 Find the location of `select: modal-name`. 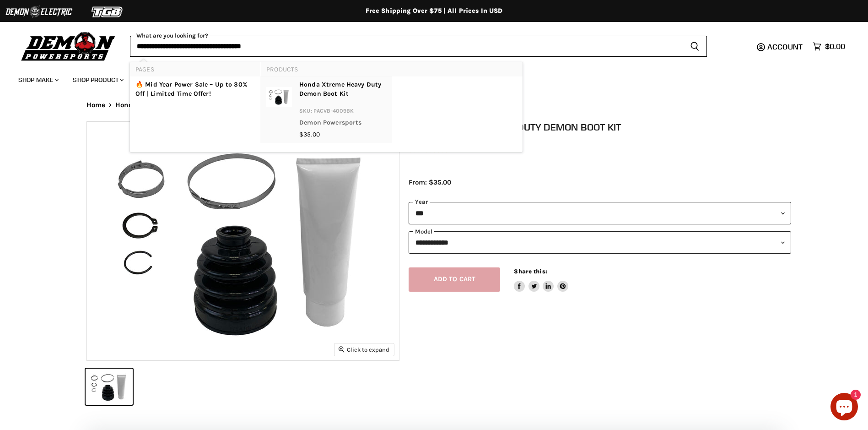

select: modal-name is located at coordinates (600, 242).